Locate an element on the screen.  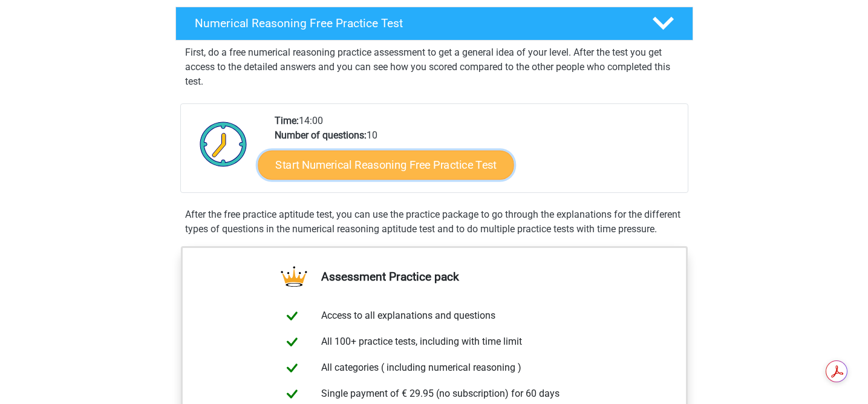
p: First, do a free numerical reasoning practice assessment to get a general idea of your level. Aft... is located at coordinates (434, 67).